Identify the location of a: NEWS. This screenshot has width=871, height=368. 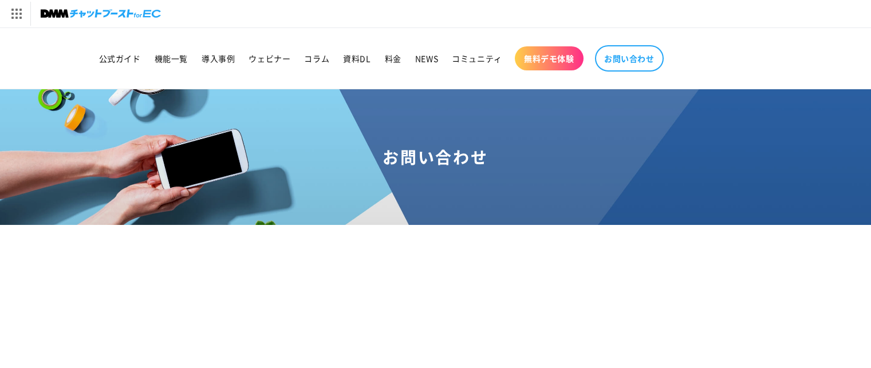
(427, 58).